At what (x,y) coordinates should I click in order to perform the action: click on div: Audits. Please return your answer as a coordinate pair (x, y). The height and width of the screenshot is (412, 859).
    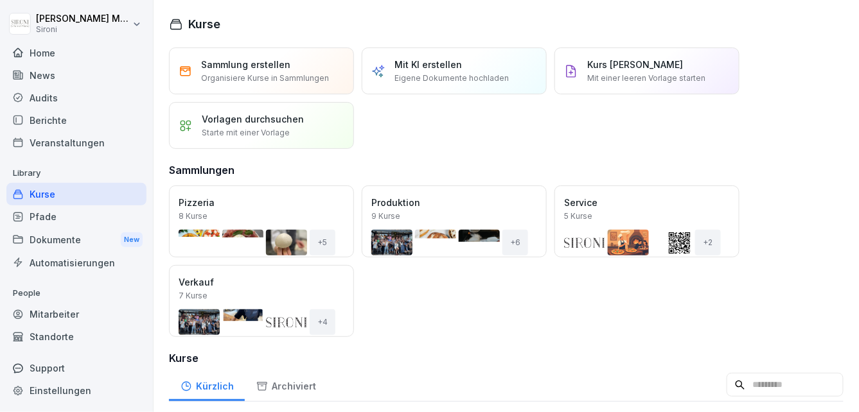
    Looking at the image, I should click on (76, 98).